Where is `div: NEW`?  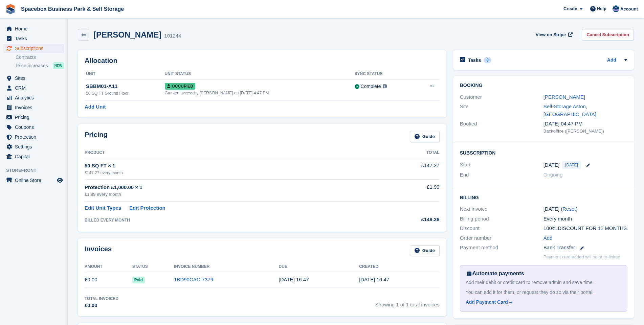
div: NEW is located at coordinates (58, 66).